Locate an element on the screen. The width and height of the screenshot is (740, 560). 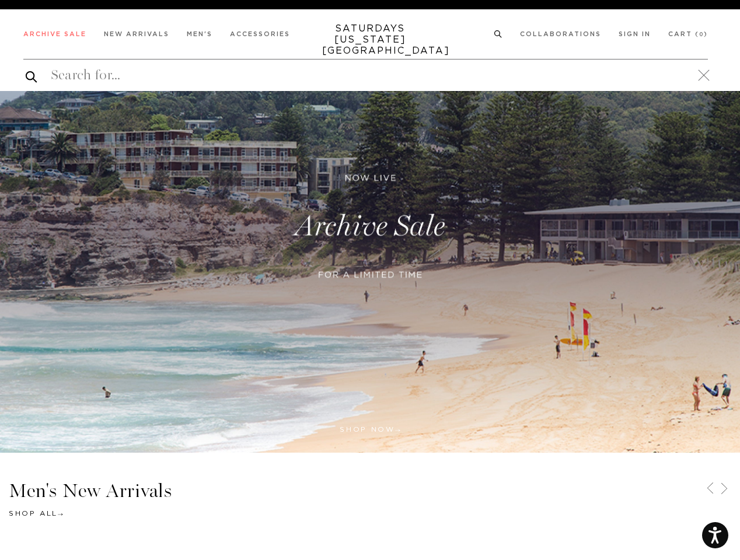
a: Archive Sale is located at coordinates (55, 34).